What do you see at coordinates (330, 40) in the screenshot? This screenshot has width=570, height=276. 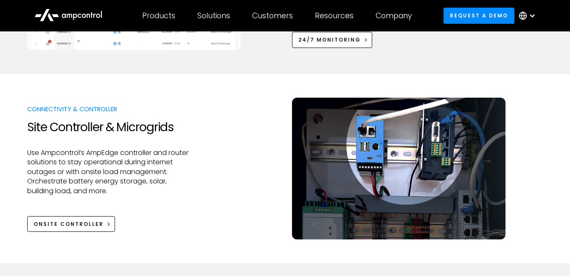 I see `div: 24/7 Monitoring` at bounding box center [330, 40].